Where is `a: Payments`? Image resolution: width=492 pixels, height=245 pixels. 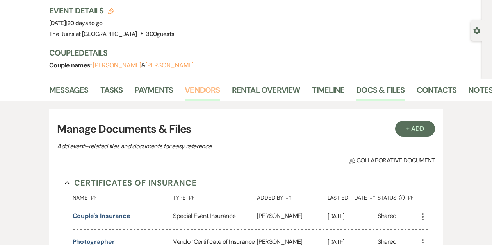 a: Payments is located at coordinates (154, 92).